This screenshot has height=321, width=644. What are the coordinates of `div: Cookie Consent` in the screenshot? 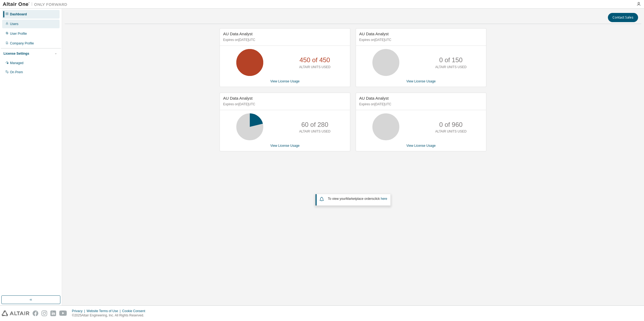 It's located at (135, 311).